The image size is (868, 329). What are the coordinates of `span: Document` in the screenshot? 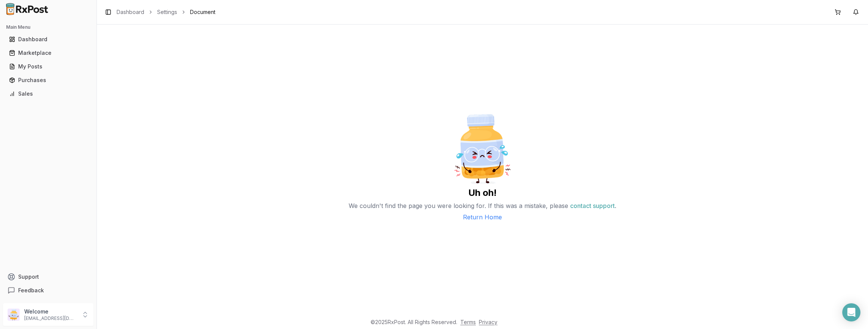 It's located at (202, 12).